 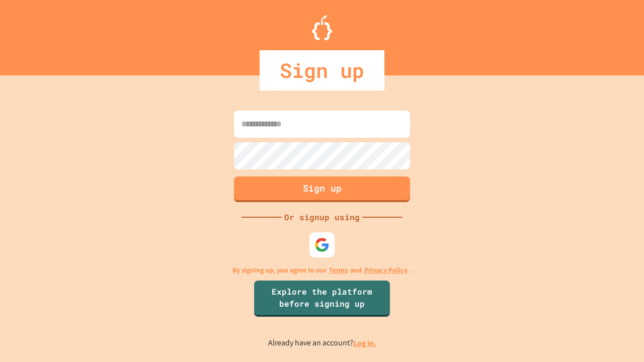 I want to click on button: Sign up, so click(x=322, y=189).